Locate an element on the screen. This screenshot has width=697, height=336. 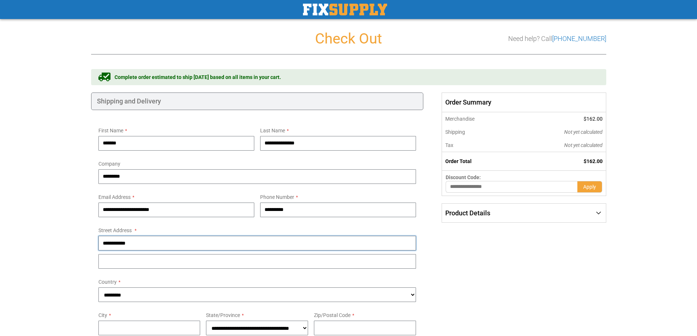
span: Company is located at coordinates (109, 164).